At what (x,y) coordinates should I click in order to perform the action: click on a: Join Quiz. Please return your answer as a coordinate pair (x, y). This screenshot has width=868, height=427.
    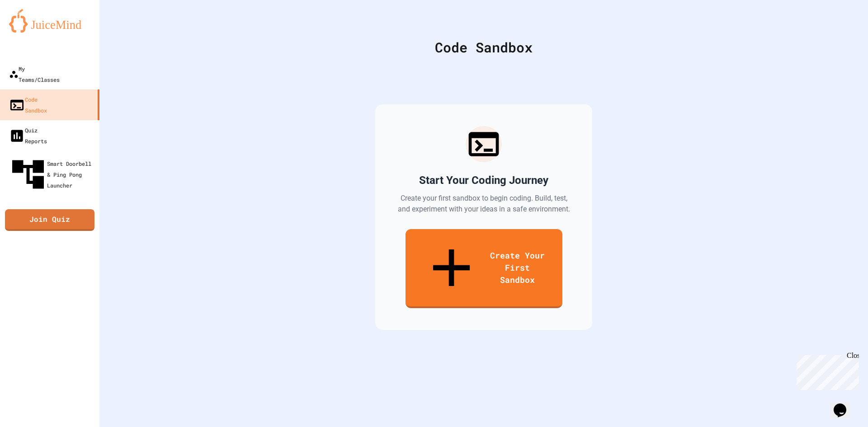
    Looking at the image, I should click on (50, 220).